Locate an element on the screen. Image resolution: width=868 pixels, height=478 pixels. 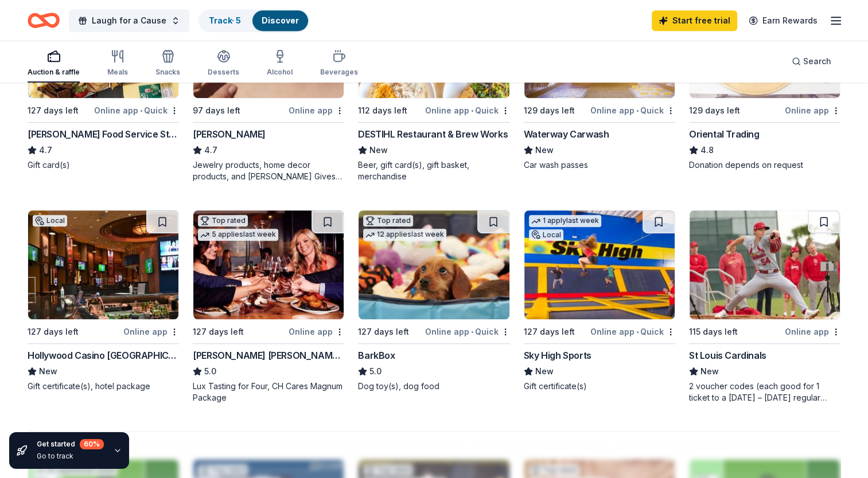
img: Image for Sky High Sports is located at coordinates (600, 265).